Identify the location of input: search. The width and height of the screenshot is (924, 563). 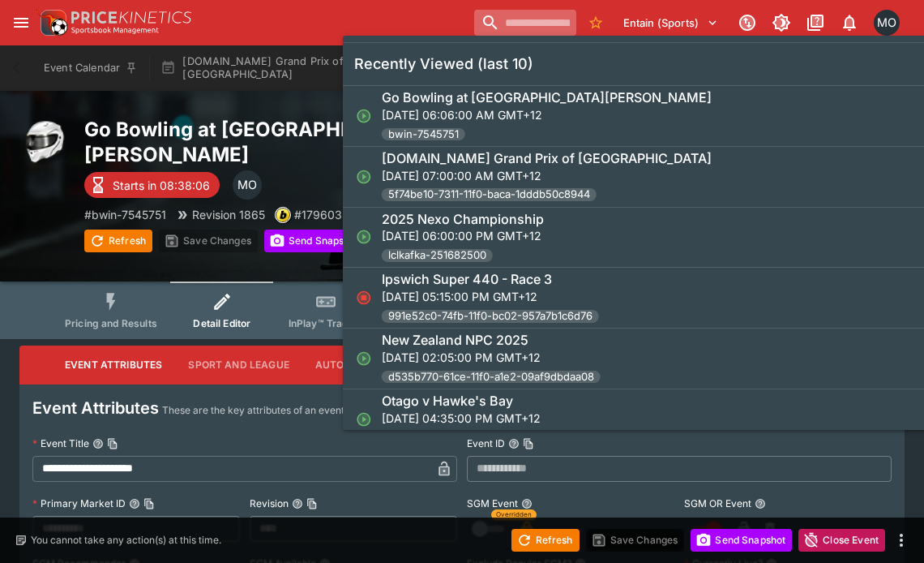
(525, 23).